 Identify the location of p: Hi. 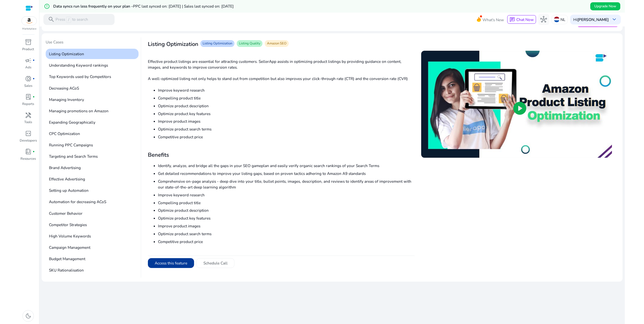
(591, 20).